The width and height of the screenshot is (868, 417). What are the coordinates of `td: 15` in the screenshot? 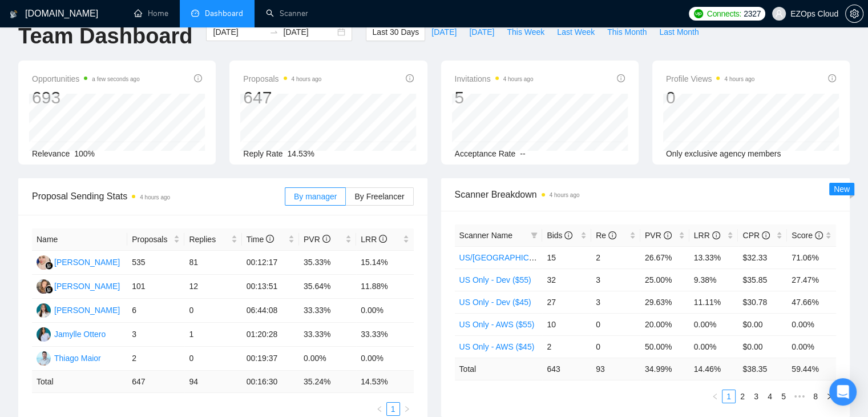 It's located at (567, 257).